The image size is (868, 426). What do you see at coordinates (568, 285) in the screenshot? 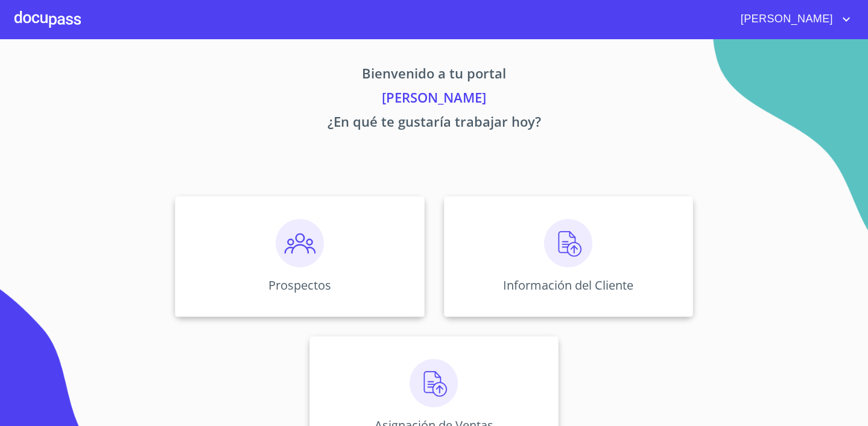
I see `p: Información del Cliente` at bounding box center [568, 285].